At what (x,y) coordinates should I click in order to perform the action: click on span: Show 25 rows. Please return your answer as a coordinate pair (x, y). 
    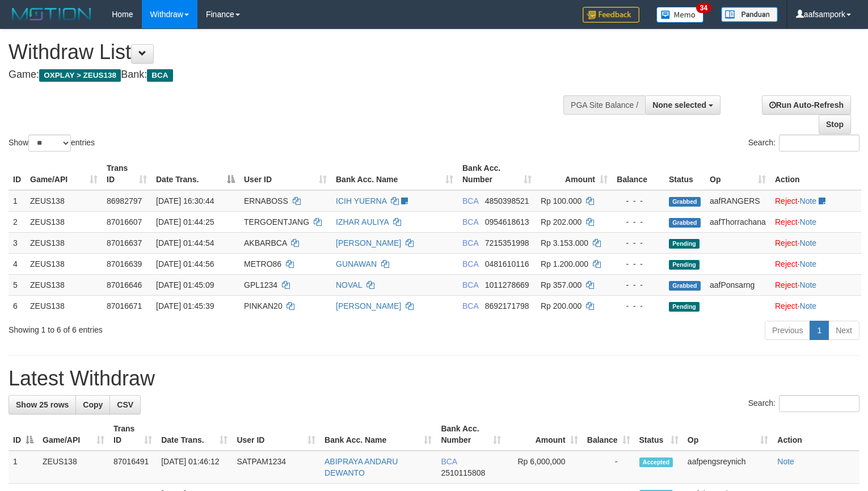
    Looking at the image, I should click on (42, 405).